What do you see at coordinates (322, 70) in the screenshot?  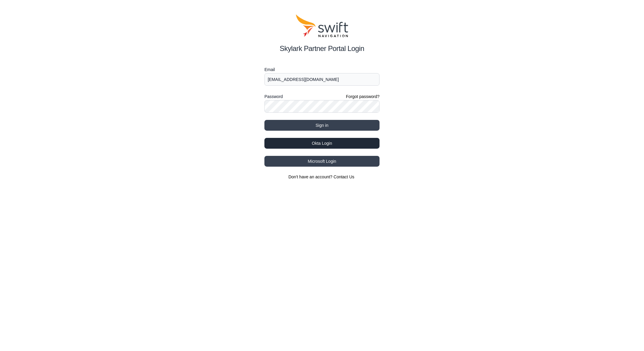 I see `label: Email` at bounding box center [322, 70].